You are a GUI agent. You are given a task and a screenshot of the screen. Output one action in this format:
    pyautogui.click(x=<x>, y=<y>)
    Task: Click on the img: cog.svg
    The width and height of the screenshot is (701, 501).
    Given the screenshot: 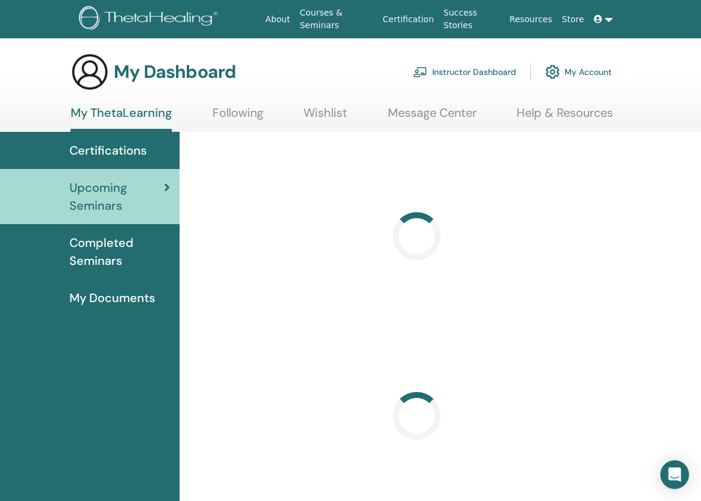 What is the action you would take?
    pyautogui.click(x=553, y=72)
    